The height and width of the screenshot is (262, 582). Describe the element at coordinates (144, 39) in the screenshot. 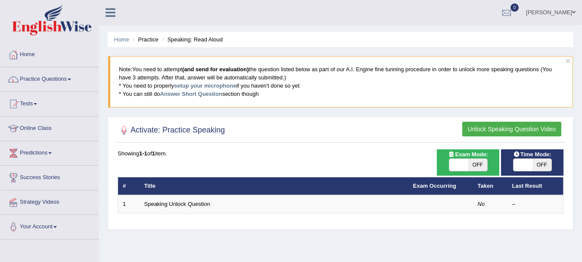

I see `li: Practice` at that location.